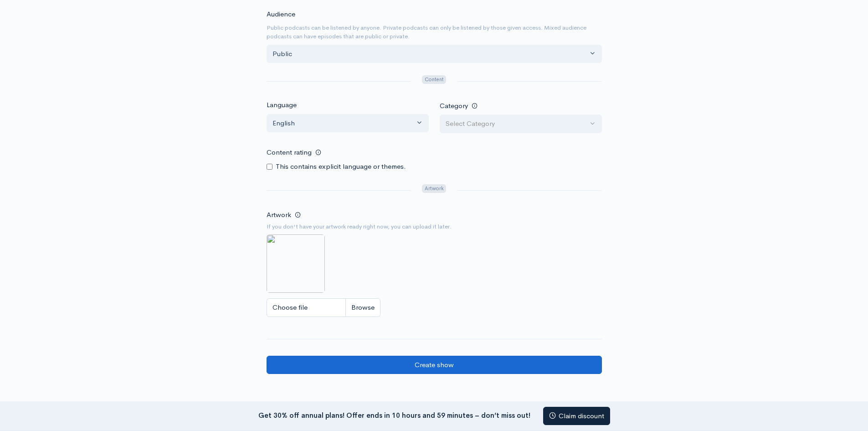 This screenshot has height=431, width=868. I want to click on button: Select Category, so click(521, 123).